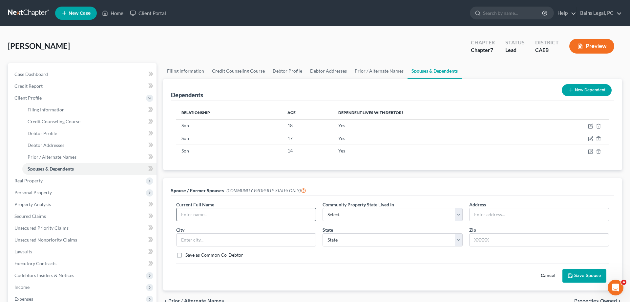 The image size is (630, 302). Describe the element at coordinates (624, 282) in the screenshot. I see `span: 4` at that location.